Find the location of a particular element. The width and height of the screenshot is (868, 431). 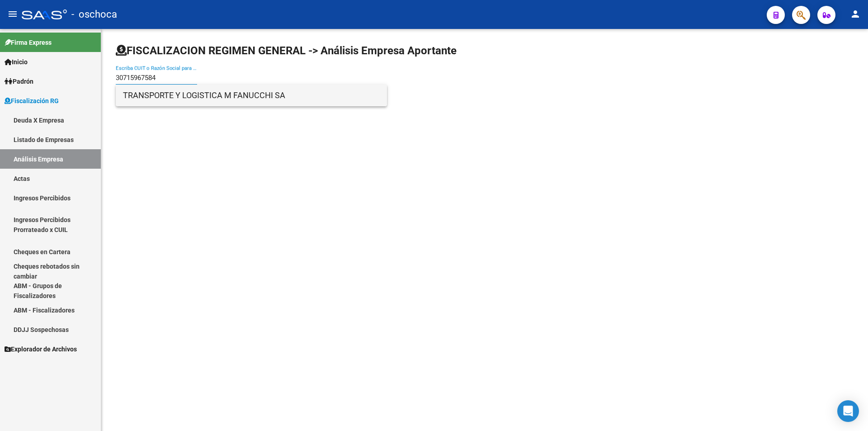

mat-icon: person is located at coordinates (855, 14).